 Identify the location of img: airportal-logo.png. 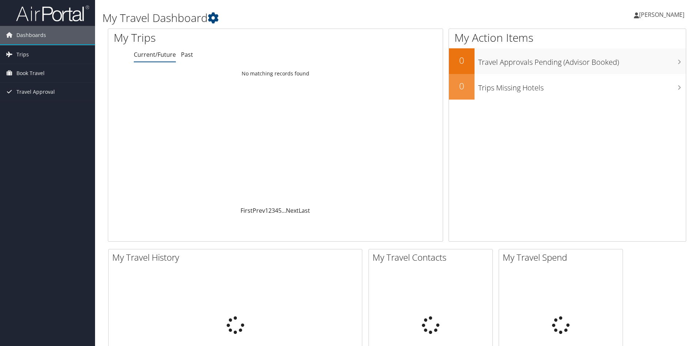
(53, 13).